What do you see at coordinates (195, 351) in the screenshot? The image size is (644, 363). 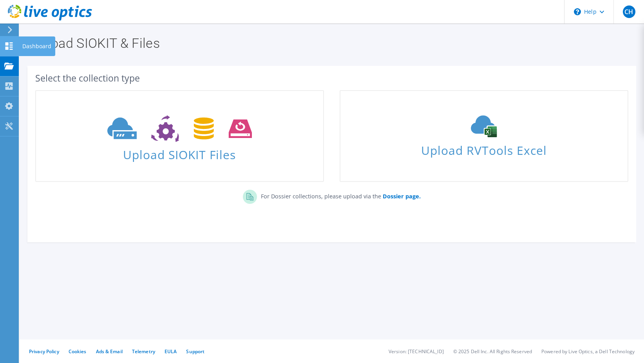 I see `a: Support` at bounding box center [195, 351].